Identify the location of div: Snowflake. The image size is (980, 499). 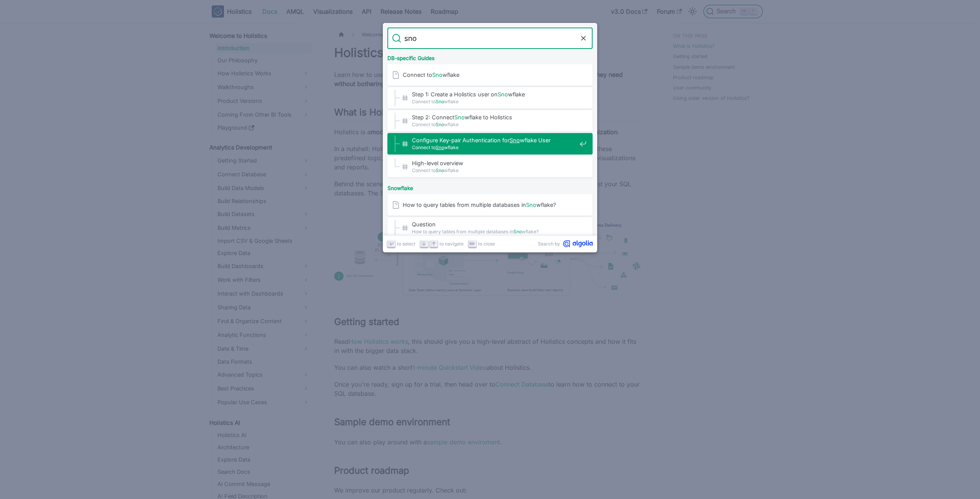
(490, 186).